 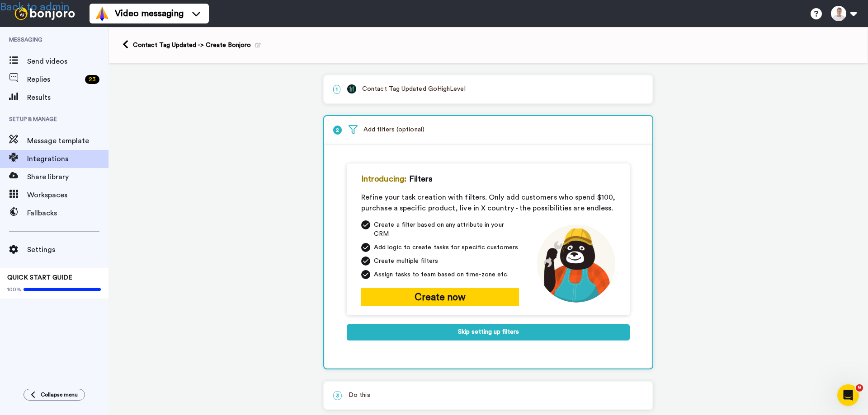 I want to click on span: 3, so click(x=337, y=396).